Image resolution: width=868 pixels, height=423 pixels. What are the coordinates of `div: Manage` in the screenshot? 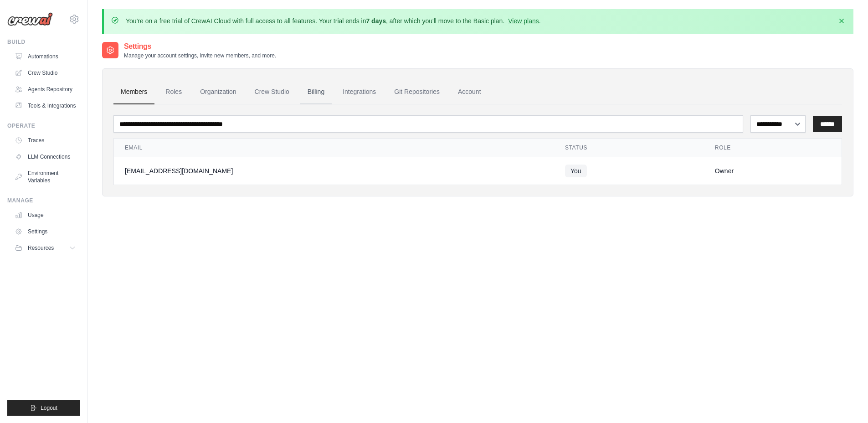 It's located at (43, 201).